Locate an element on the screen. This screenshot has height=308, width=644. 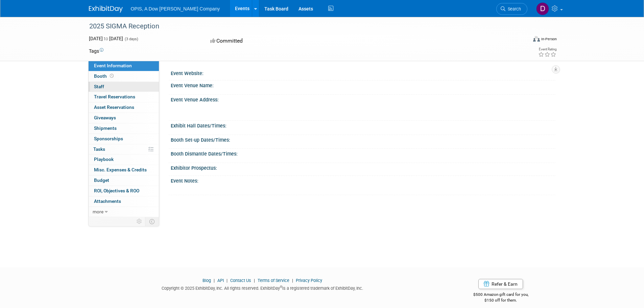
img: Format-Inperson.png is located at coordinates (537, 39).